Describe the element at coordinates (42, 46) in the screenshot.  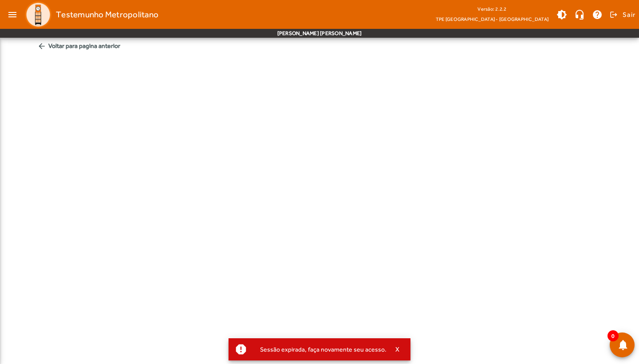
I see `mat-icon: arrow_back` at that location.